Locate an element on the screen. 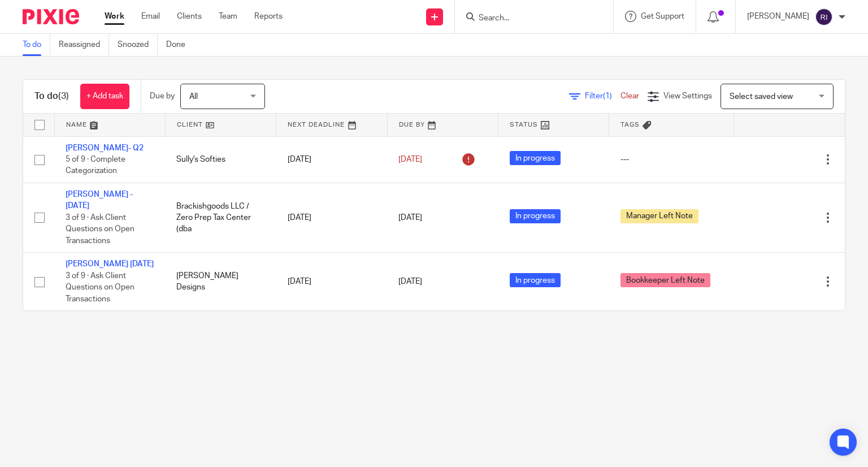 The height and width of the screenshot is (467, 868). a: Reports is located at coordinates (268, 16).